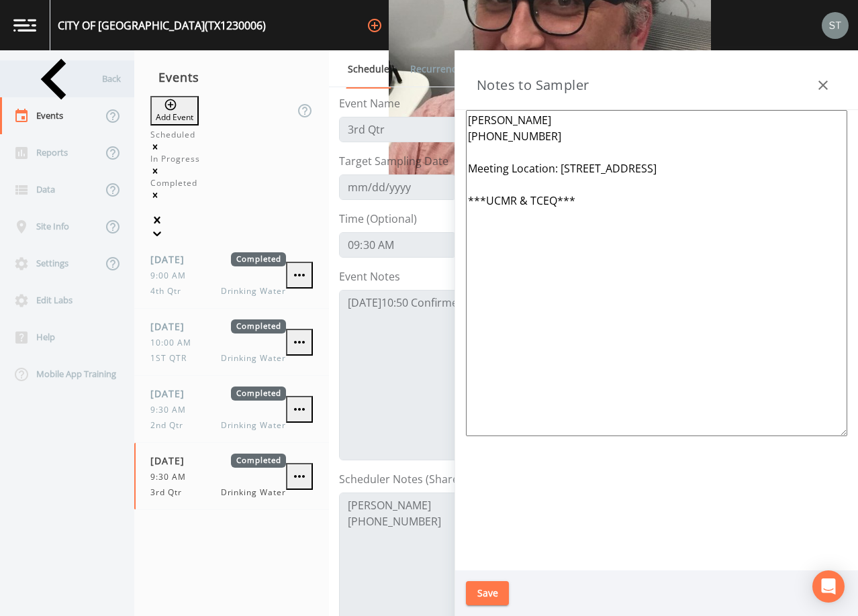 This screenshot has width=858, height=616. What do you see at coordinates (231, 171) in the screenshot?
I see `div: Remove In Progress` at bounding box center [231, 171].